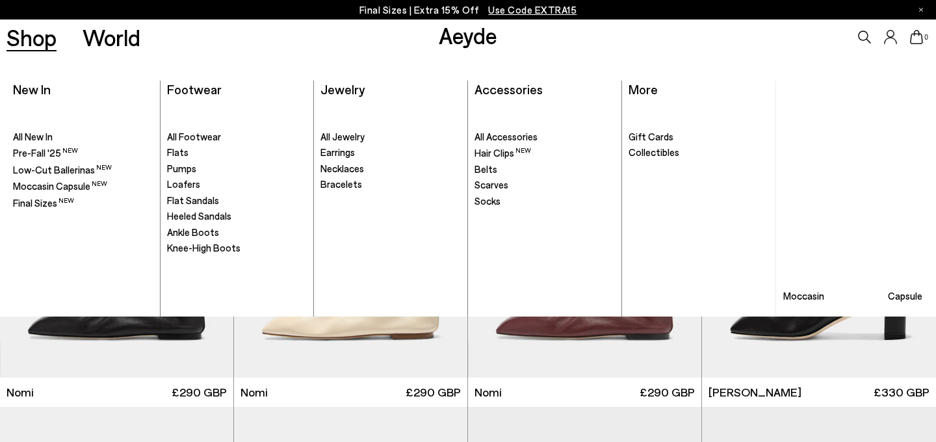 The width and height of the screenshot is (936, 442). I want to click on span: Knee-High Boots, so click(203, 248).